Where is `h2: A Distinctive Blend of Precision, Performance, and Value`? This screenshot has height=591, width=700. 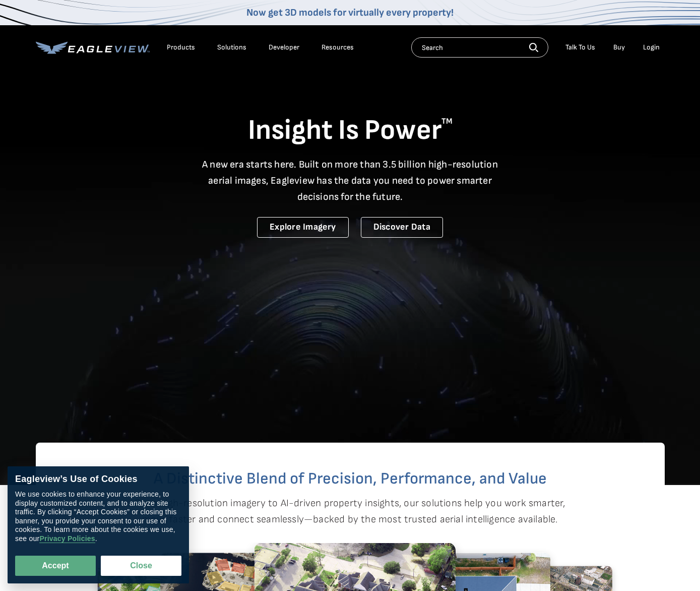
h2: A Distinctive Blend of Precision, Performance, and Value is located at coordinates (350, 479).